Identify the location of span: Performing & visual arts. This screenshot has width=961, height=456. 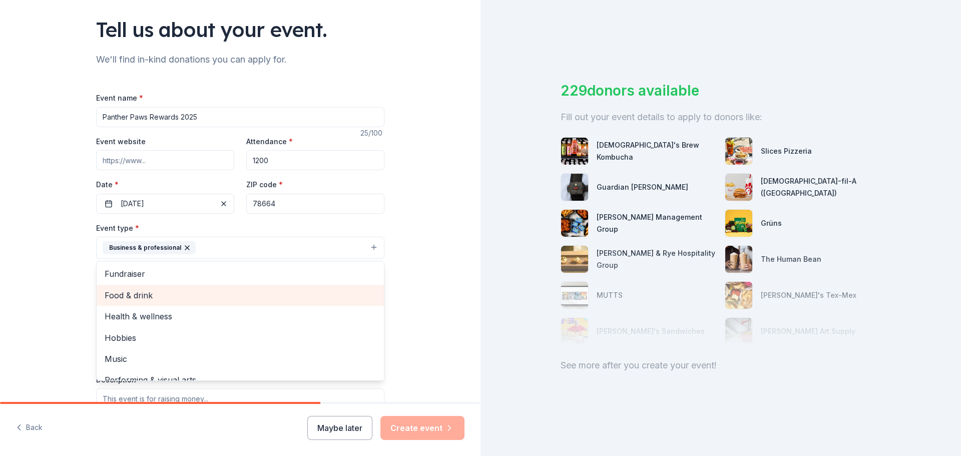
(240, 380).